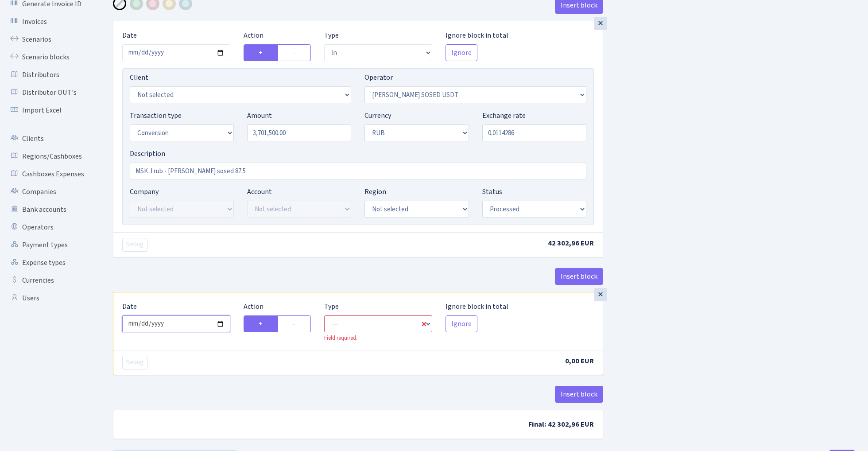 The image size is (868, 451). What do you see at coordinates (504, 115) in the screenshot?
I see `label: Exchange rate` at bounding box center [504, 115].